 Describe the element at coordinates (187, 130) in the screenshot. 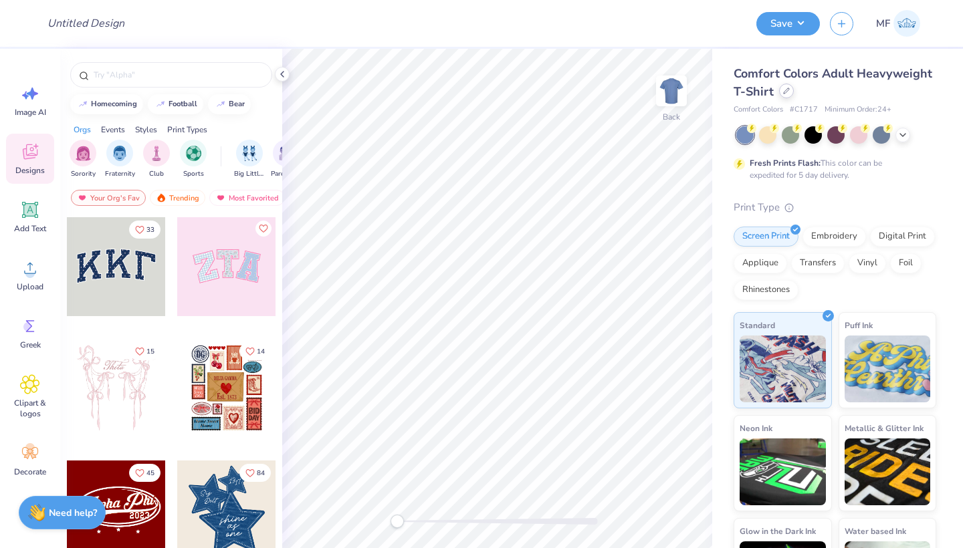

I see `div: Print Types` at that location.